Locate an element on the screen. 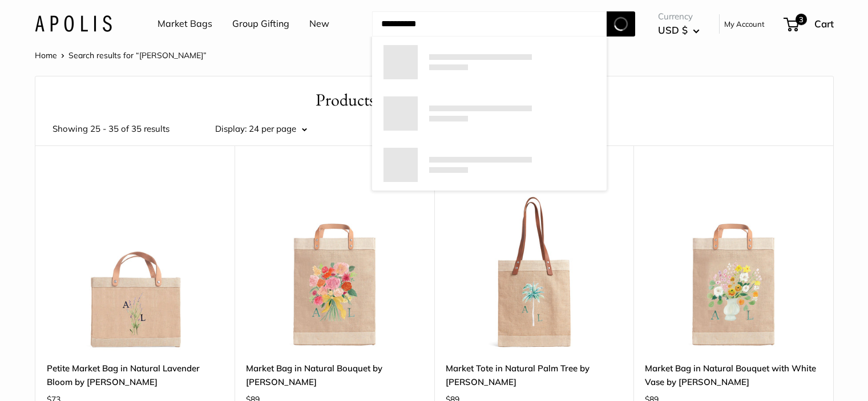 This screenshot has width=868, height=401. button: Search is located at coordinates (621, 24).